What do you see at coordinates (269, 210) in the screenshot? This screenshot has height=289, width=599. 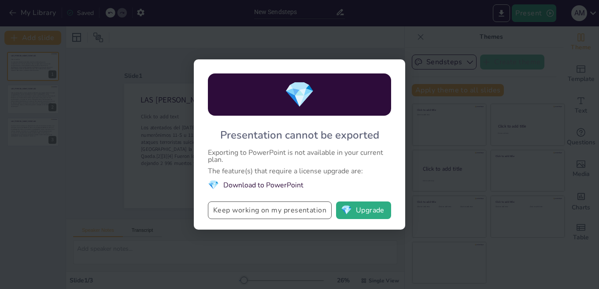 I see `button: Keep working on my presentation` at bounding box center [269, 210].